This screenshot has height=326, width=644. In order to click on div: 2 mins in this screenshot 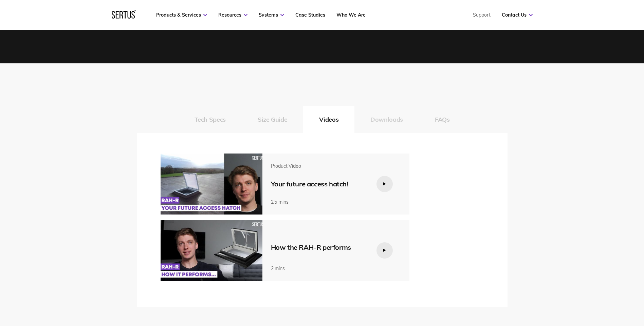, I will do `click(318, 269)`.